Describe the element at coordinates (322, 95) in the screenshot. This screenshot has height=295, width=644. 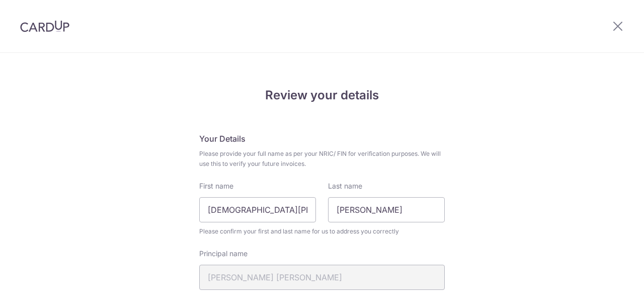
I see `h4: Review your details` at that location.